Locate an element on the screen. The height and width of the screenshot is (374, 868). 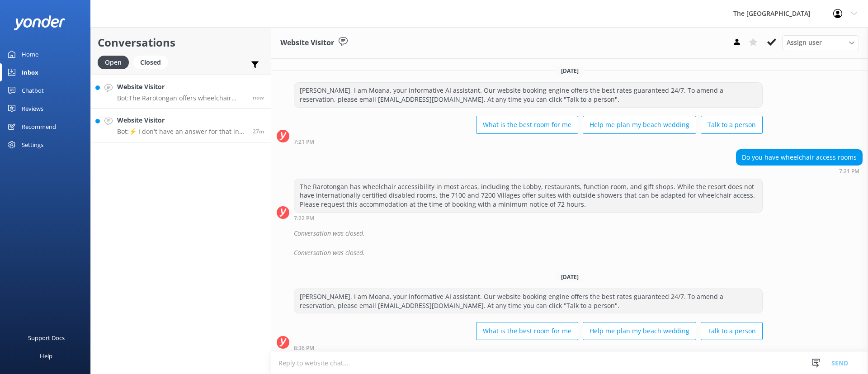
div: Chatbot is located at coordinates (32, 90).